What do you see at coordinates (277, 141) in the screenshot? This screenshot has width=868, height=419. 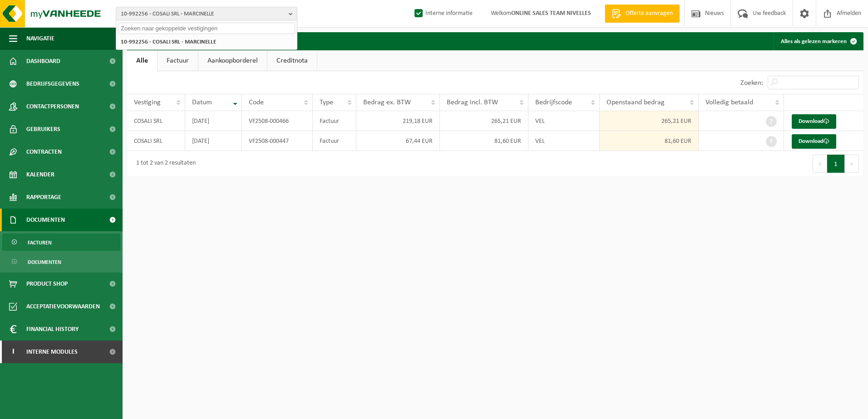 I see `td: VF2508-000447` at bounding box center [277, 141].